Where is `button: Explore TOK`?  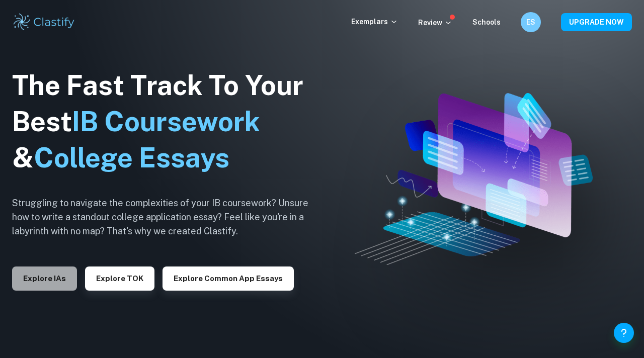 button: Explore TOK is located at coordinates (120, 279).